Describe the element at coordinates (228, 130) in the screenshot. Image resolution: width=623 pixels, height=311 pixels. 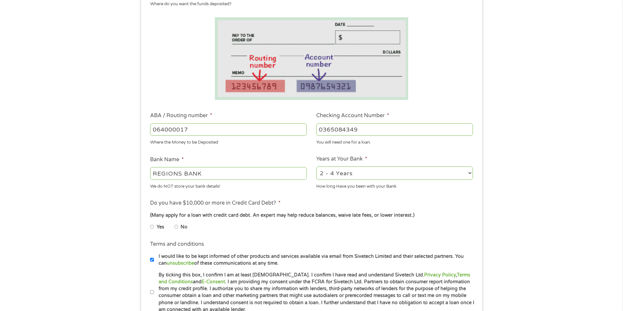
I see `input: 263177916` at that location.